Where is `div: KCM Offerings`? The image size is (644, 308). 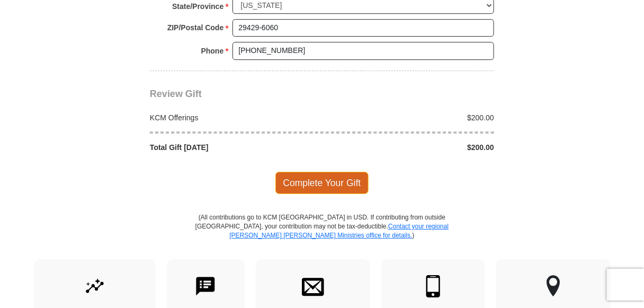
div: KCM Offerings is located at coordinates (234, 118).